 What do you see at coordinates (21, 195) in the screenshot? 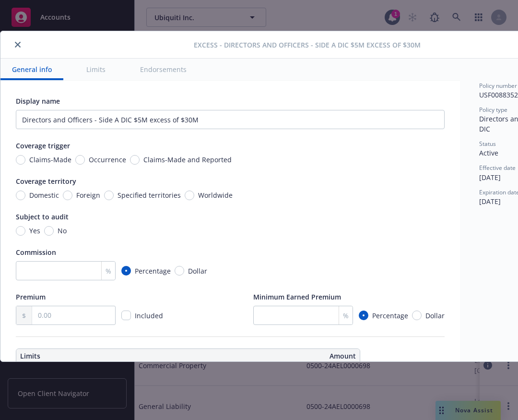
I see `input: Domestic` at bounding box center [21, 195].